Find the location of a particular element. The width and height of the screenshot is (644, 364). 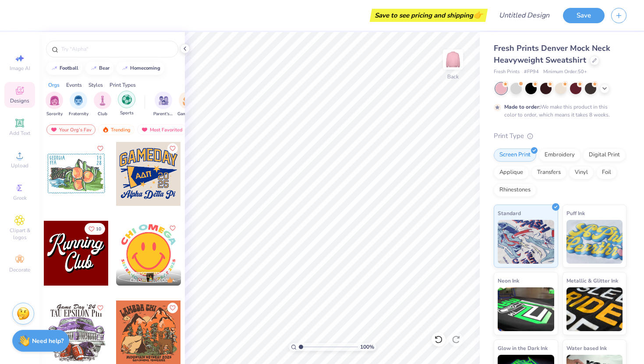

img: Parent's Weekend Image is located at coordinates (164, 100).